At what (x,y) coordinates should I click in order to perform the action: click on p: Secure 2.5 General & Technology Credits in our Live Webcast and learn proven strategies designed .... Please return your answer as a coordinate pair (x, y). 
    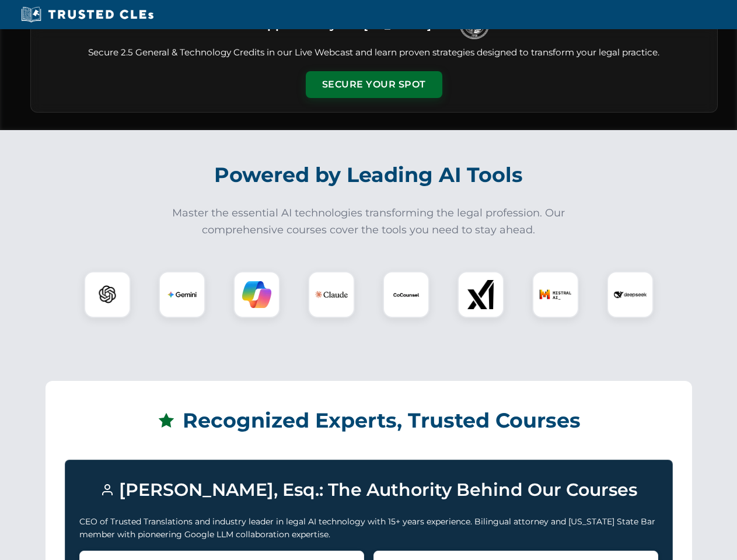
    Looking at the image, I should click on (374, 53).